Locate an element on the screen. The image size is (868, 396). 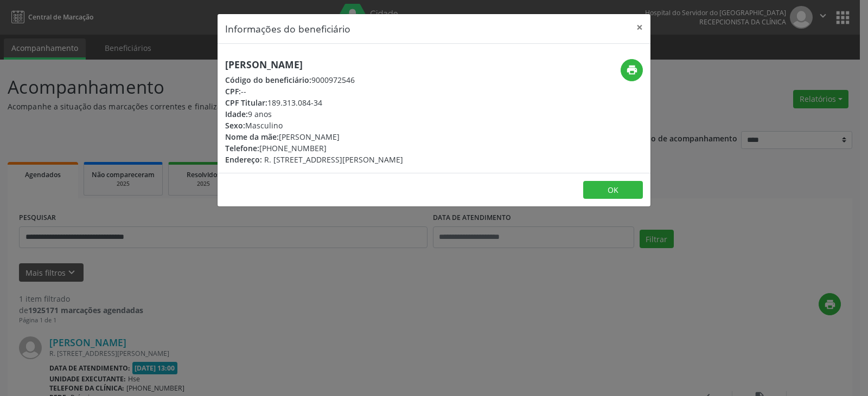
button: print is located at coordinates (631, 70).